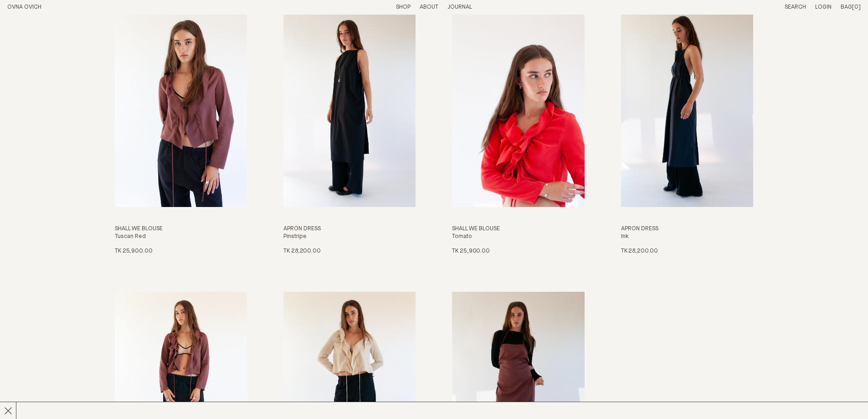 The height and width of the screenshot is (419, 868). What do you see at coordinates (24, 7) in the screenshot?
I see `a: Home` at bounding box center [24, 7].